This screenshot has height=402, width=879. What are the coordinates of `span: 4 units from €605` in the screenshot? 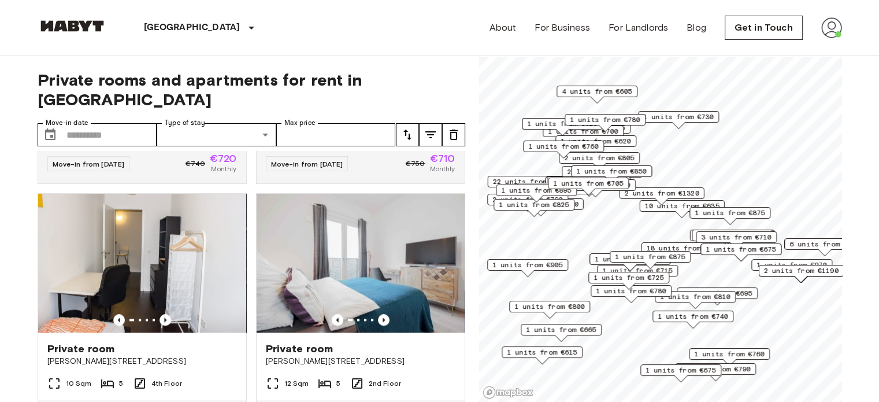 It's located at (597, 91).